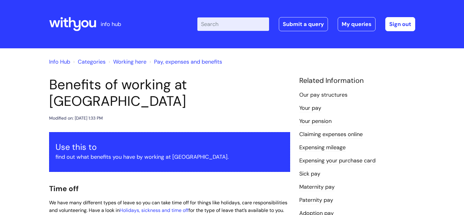 The image size is (464, 215). Describe the element at coordinates (130, 62) in the screenshot. I see `a: Working here` at that location.